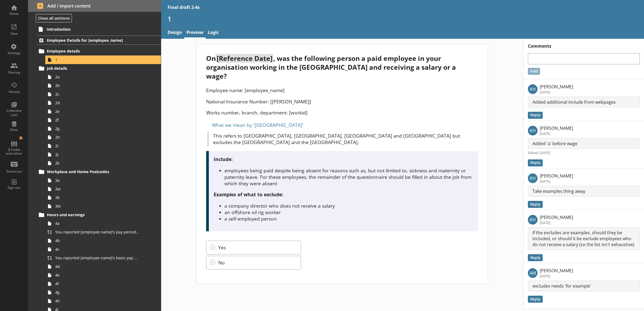 This screenshot has width=644, height=311. What do you see at coordinates (97, 77) in the screenshot?
I see `span: 2a` at bounding box center [97, 77].